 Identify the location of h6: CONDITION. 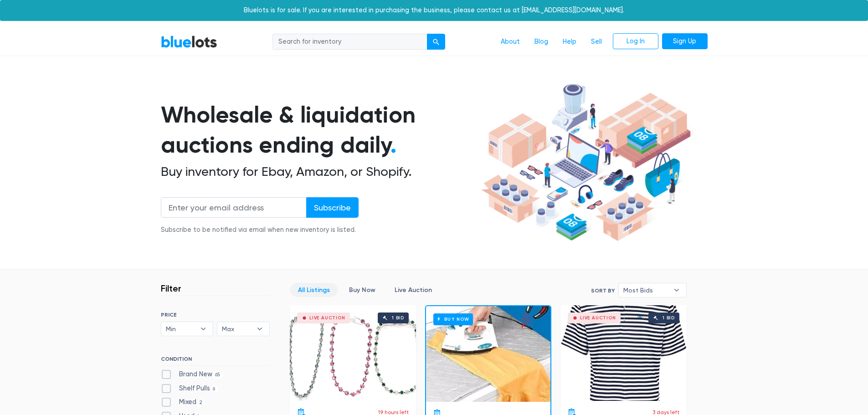
(215, 361).